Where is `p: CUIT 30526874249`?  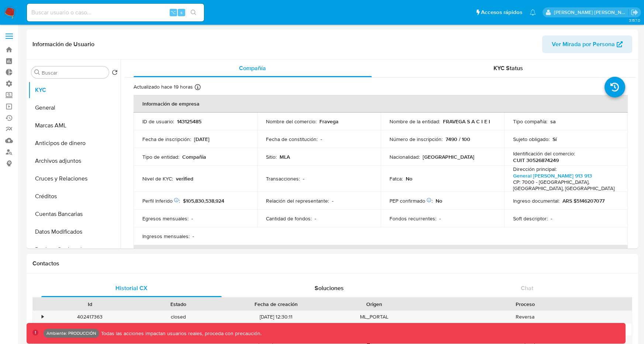
p: CUIT 30526874249 is located at coordinates (536, 160).